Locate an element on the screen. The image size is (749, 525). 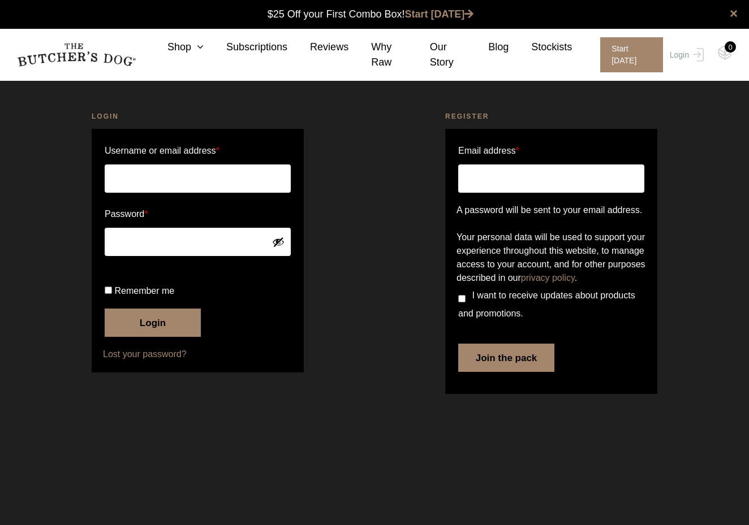
button: Login is located at coordinates (153, 323).